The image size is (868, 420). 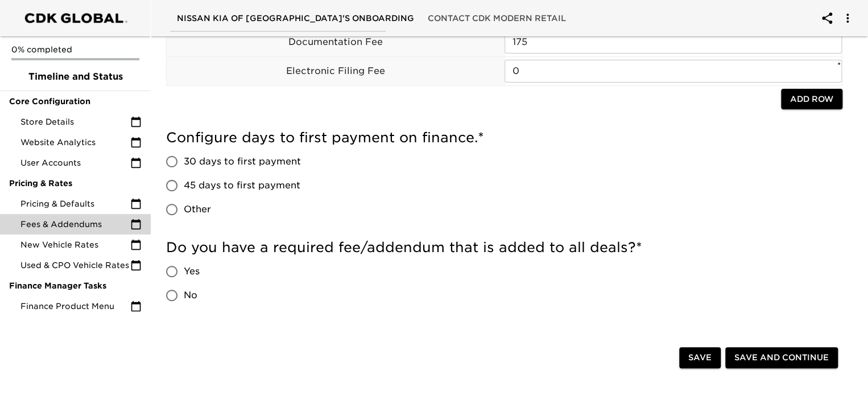 What do you see at coordinates (75, 306) in the screenshot?
I see `span: Finance Product Menu` at bounding box center [75, 306].